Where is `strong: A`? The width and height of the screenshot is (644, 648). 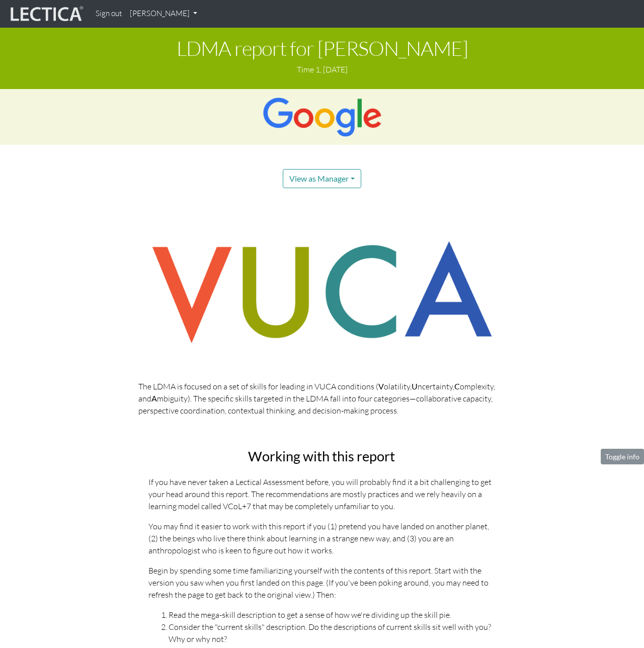
strong: A is located at coordinates (154, 398).